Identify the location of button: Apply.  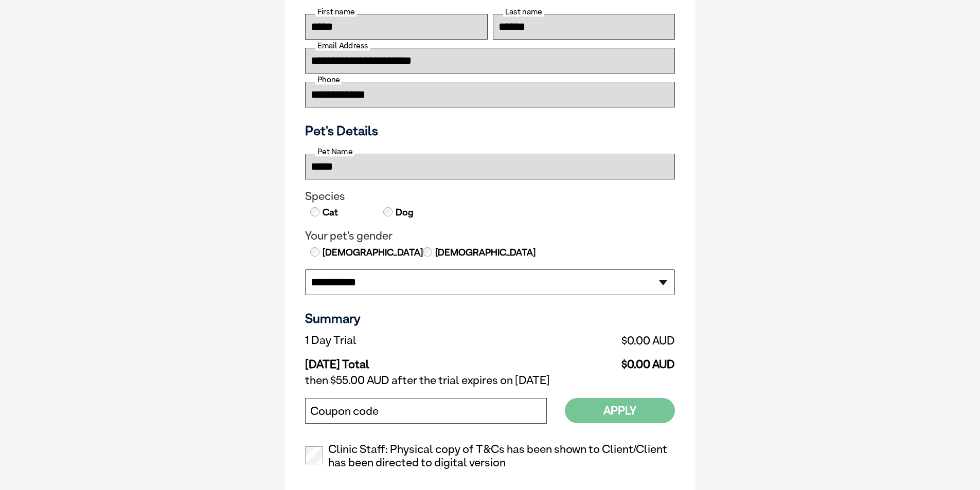
(619, 410).